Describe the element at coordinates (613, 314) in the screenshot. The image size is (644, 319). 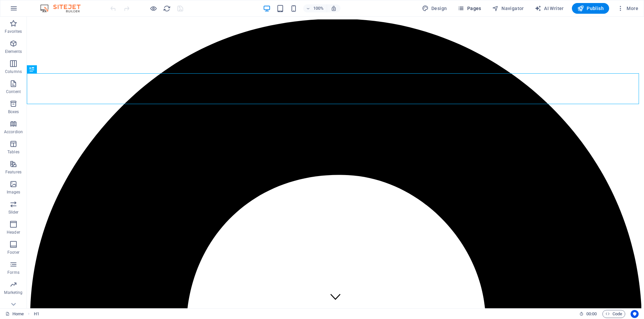
I see `span: Code` at that location.